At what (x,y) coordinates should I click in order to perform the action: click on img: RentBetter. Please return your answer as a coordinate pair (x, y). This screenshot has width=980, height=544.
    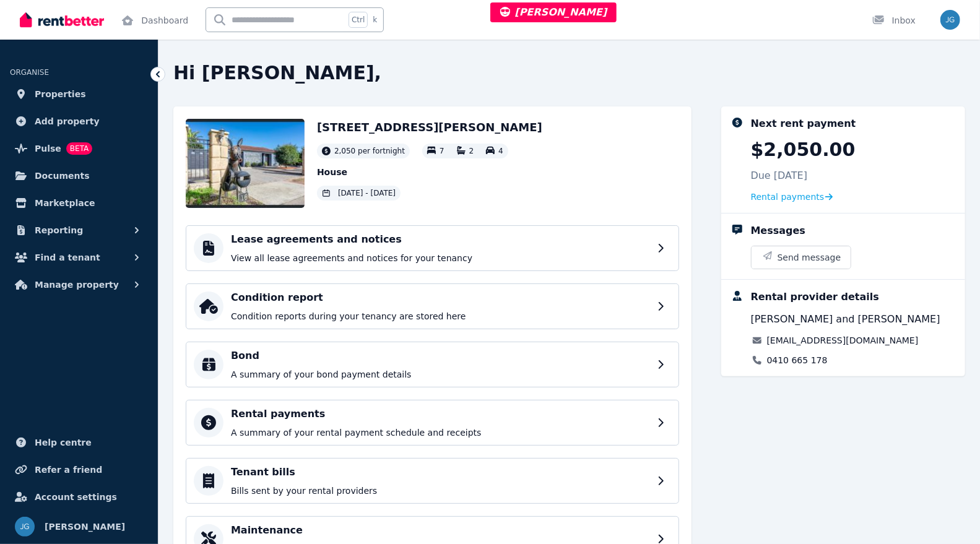
    Looking at the image, I should click on (62, 20).